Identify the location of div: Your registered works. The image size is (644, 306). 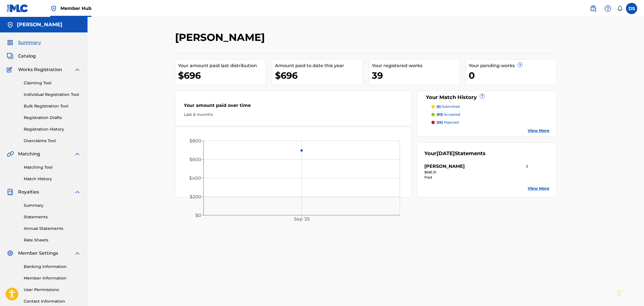
(415, 66).